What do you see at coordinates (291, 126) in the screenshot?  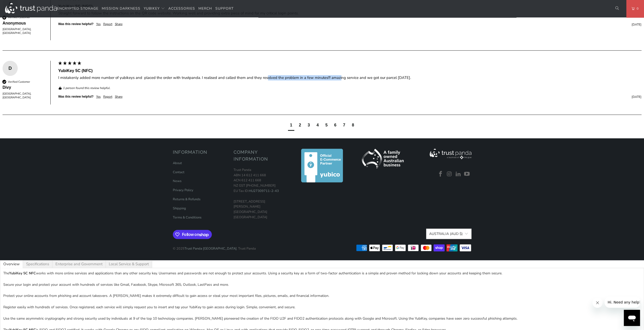 I see `div: current page1` at bounding box center [291, 126].